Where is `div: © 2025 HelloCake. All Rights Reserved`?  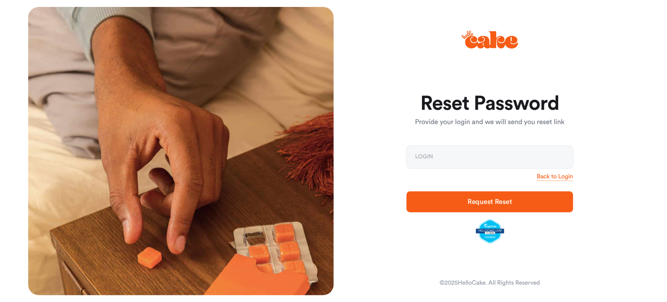
div: © 2025 HelloCake. All Rights Reserved is located at coordinates (489, 283).